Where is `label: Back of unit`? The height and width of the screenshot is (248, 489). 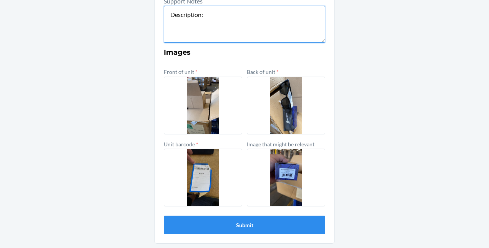
label: Back of unit is located at coordinates (263, 72).